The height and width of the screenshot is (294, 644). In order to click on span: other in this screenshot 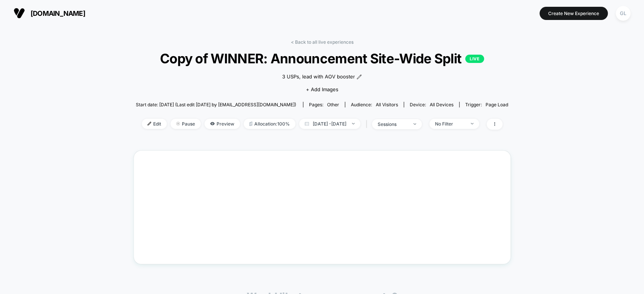, I will do `click(333, 104)`.